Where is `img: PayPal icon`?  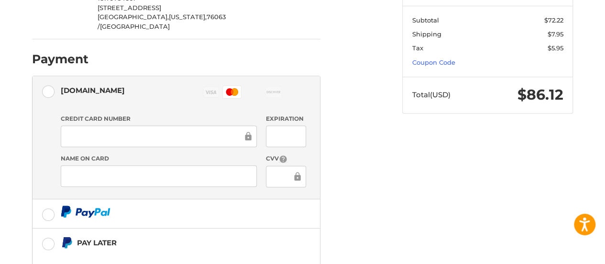
img: PayPal icon is located at coordinates (86, 211).